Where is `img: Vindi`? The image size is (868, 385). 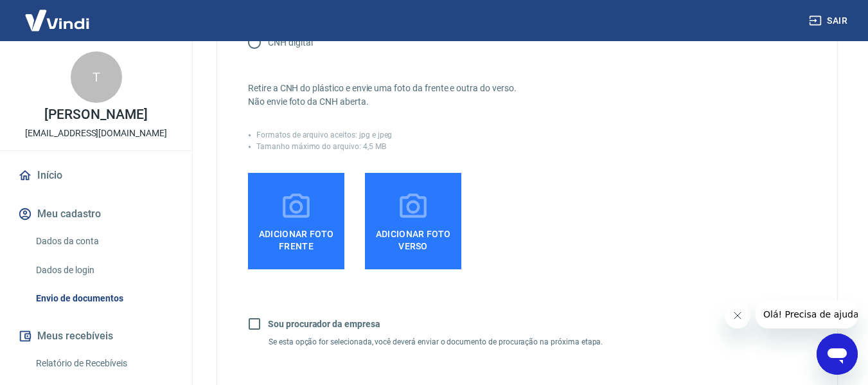 img: Vindi is located at coordinates (57, 20).